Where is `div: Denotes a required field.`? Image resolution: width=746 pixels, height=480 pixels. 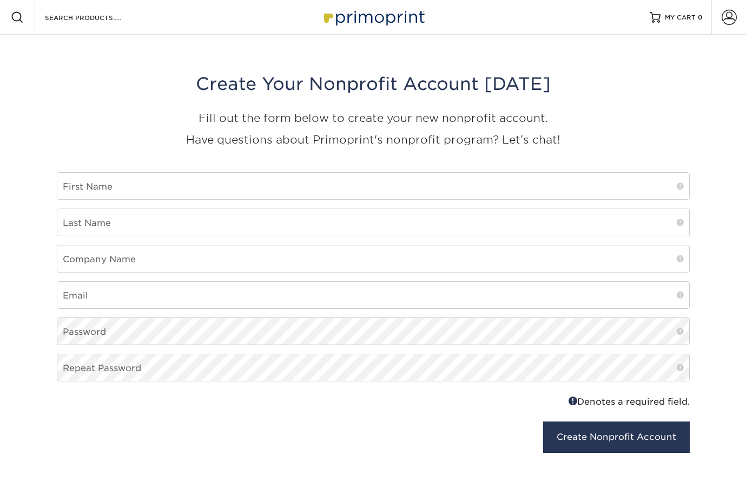
div: Denotes a required field. is located at coordinates (536, 401).